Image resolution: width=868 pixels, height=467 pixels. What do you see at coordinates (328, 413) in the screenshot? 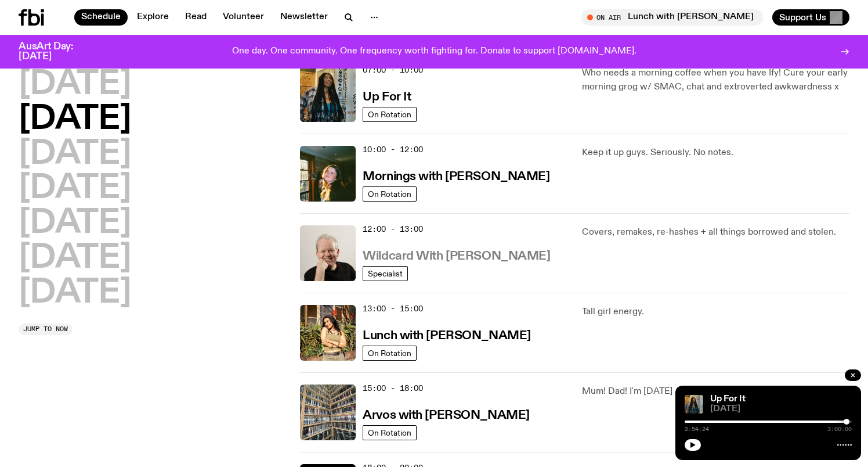
I see `img: A corner shot of the fbi music library` at bounding box center [328, 413].